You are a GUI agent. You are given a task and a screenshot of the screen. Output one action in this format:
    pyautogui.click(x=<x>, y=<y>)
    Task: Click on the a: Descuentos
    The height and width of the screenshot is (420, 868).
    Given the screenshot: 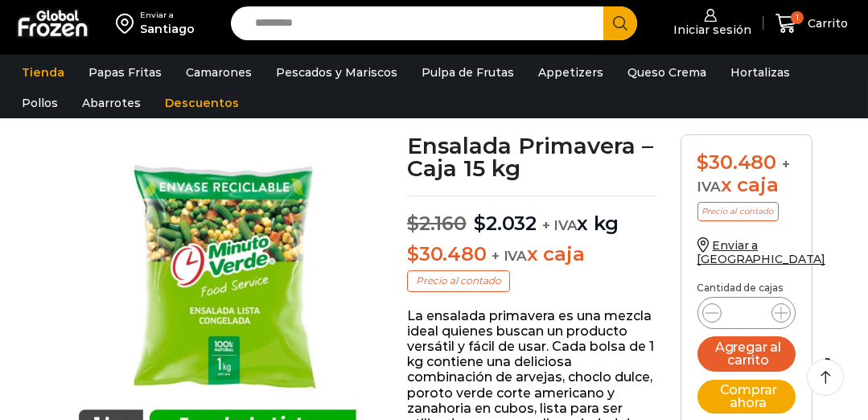 What is the action you would take?
    pyautogui.click(x=202, y=103)
    